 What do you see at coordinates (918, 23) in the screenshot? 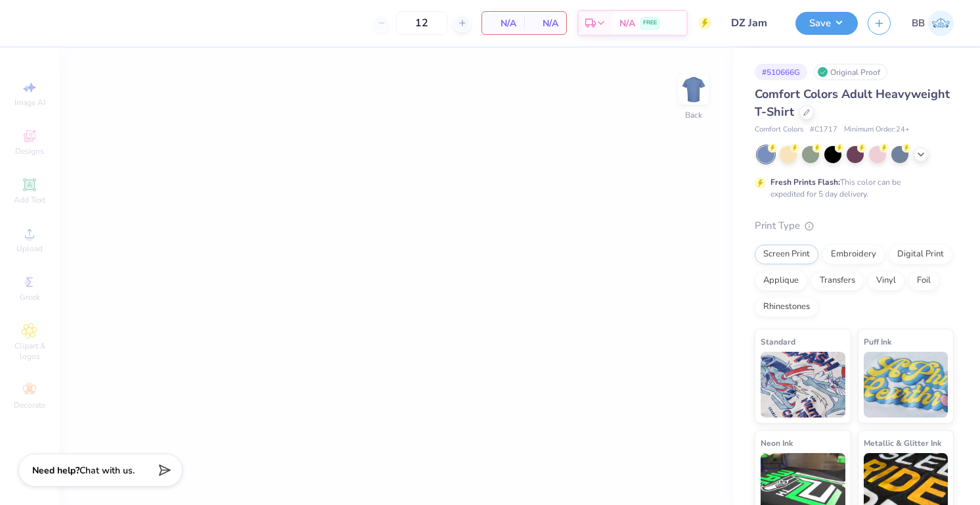
I see `span: BB` at bounding box center [918, 23].